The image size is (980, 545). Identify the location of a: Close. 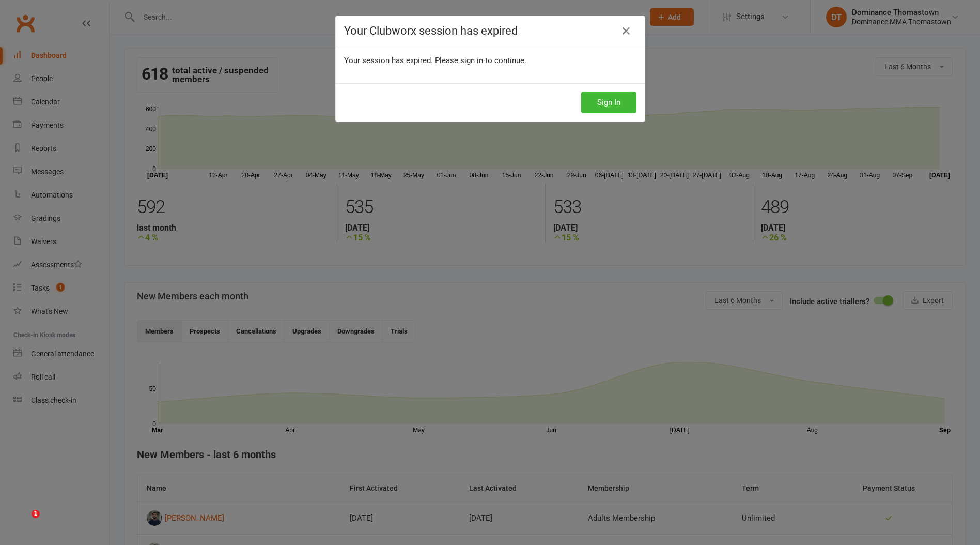
(626, 31).